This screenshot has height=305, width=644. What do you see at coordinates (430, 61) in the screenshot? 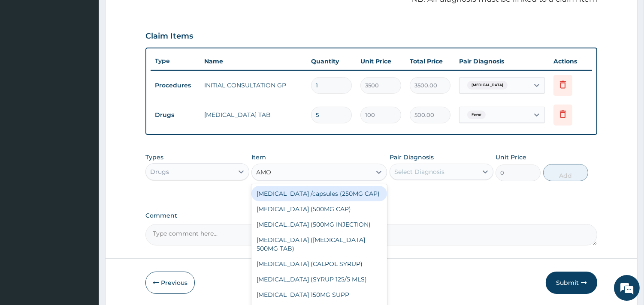
I see `th: Total Price` at bounding box center [430, 61].